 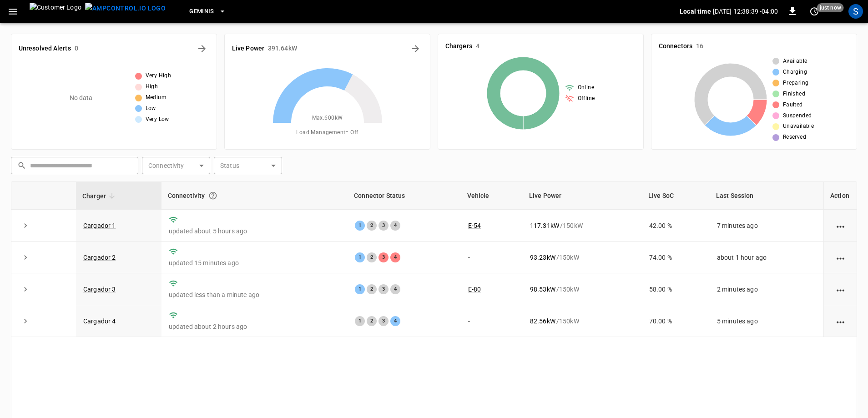 What do you see at coordinates (100, 226) in the screenshot?
I see `a: Cargador 1` at bounding box center [100, 226].